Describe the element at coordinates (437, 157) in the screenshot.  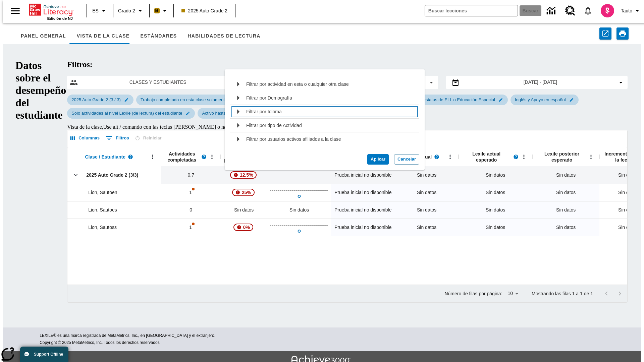
I see `button: Lea más sobre el Lexile actual` at that location.